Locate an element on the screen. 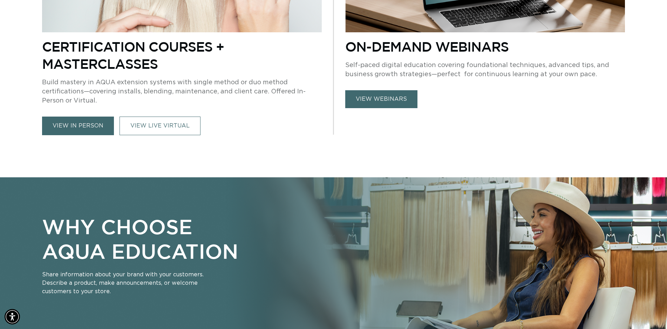 The image size is (667, 329). p: WHY CHOOSE AQUA EDUCATION is located at coordinates (140, 238).